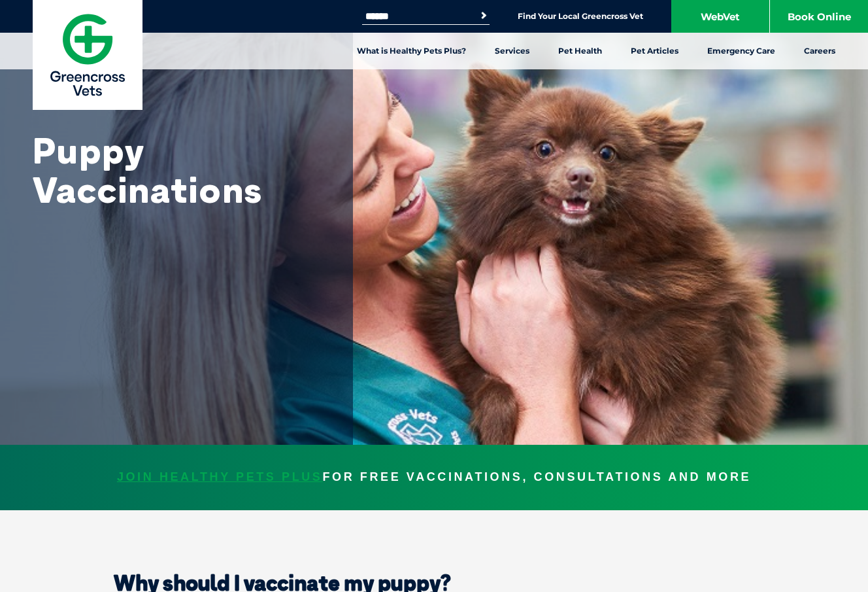 Image resolution: width=868 pixels, height=592 pixels. Describe the element at coordinates (411, 51) in the screenshot. I see `a: What is Healthy Pets Plus?` at that location.